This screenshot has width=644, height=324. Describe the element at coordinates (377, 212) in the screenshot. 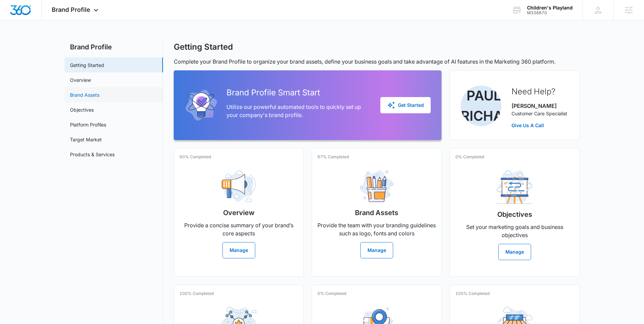

I see `h2: Brand Assets` at that location.